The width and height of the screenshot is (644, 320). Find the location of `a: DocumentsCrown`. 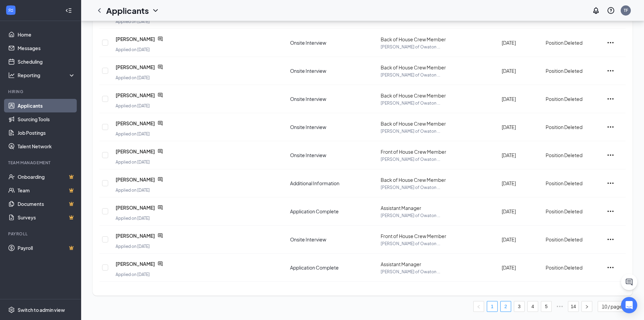

a: DocumentsCrown is located at coordinates (46, 204).